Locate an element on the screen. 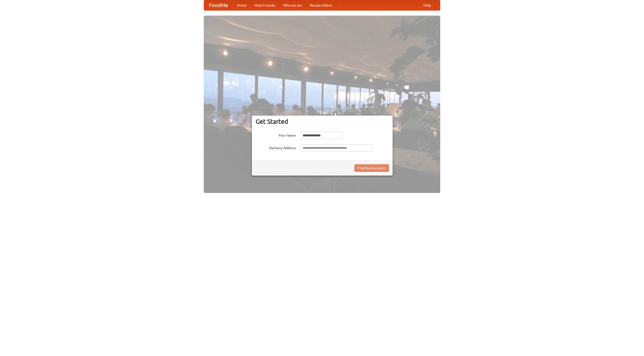  a: FoodMe is located at coordinates (218, 6).